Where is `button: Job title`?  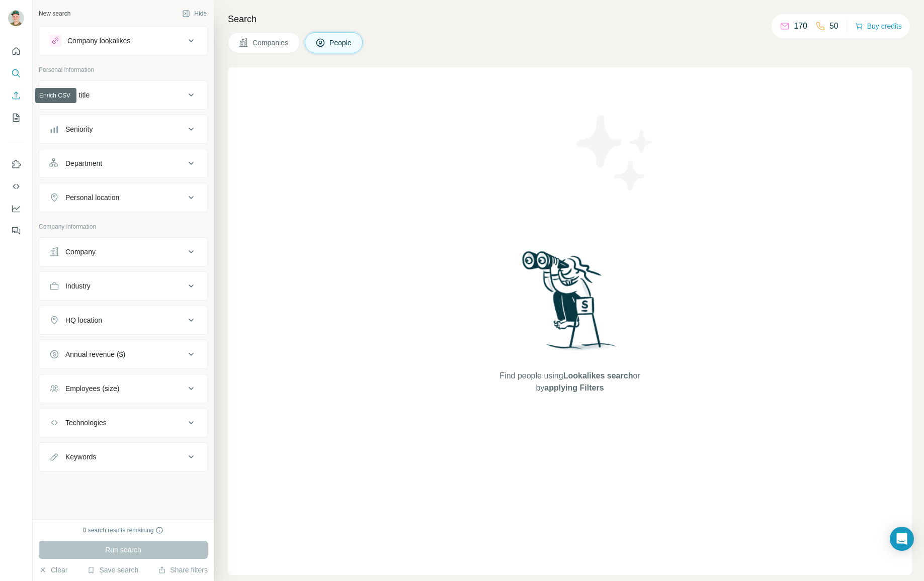 button: Job title is located at coordinates (124, 95).